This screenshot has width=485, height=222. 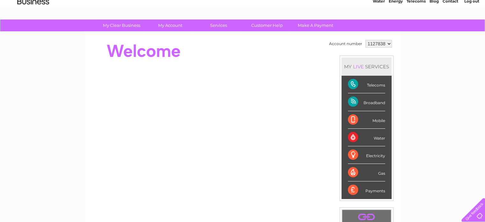 What do you see at coordinates (346, 44) in the screenshot?
I see `td: Account number` at bounding box center [346, 44].